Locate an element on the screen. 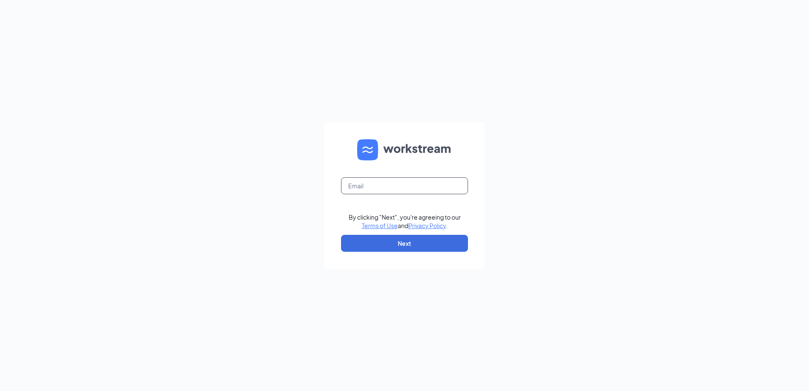 The height and width of the screenshot is (391, 809). a: Terms of Use is located at coordinates (379, 225).